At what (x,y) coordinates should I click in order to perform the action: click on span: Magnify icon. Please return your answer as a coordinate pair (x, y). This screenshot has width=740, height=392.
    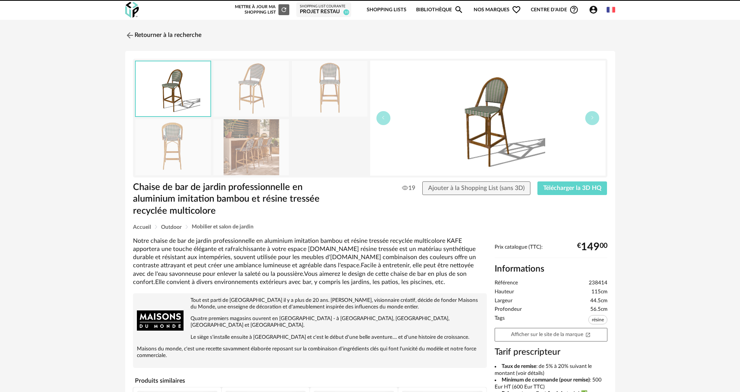
    Looking at the image, I should click on (459, 10).